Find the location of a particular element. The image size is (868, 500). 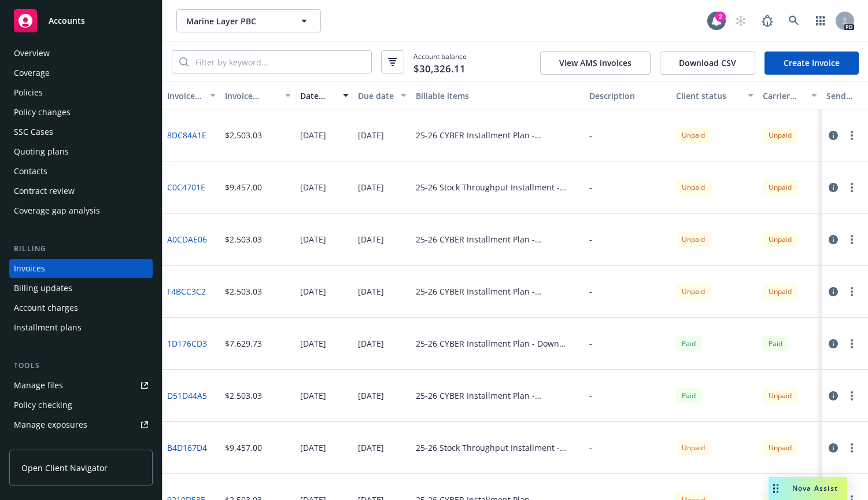

div: Invoices is located at coordinates (30, 268).